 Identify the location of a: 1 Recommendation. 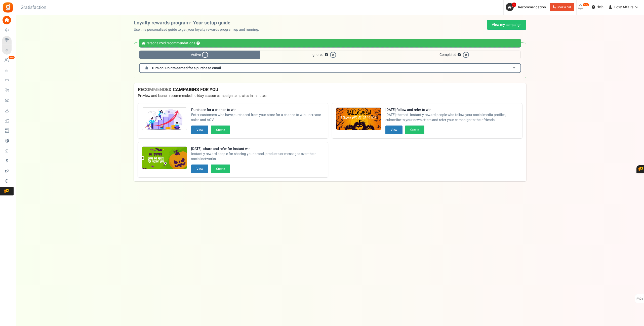
(527, 7).